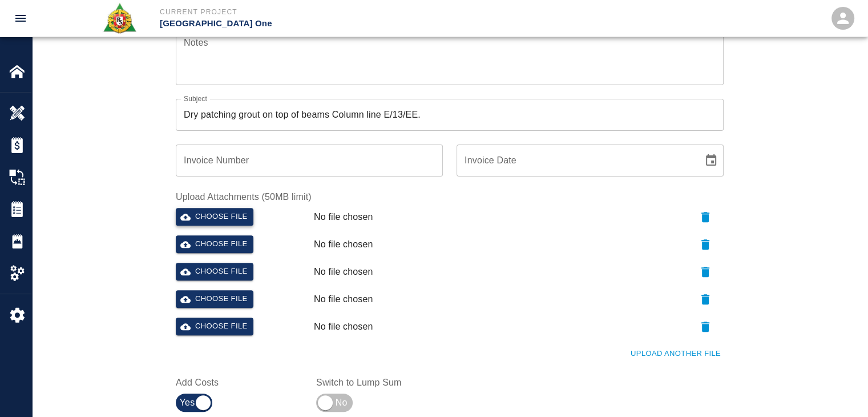 This screenshot has width=868, height=417. Describe the element at coordinates (195, 98) in the screenshot. I see `label: Subject` at that location.